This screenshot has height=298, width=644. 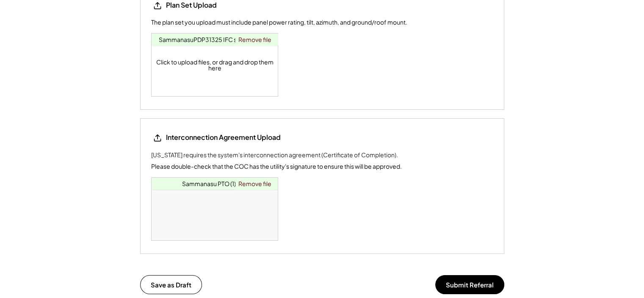 I want to click on div: Please double-check that the COC has the utility's signature to ensure this will be approved., so click(x=277, y=166).